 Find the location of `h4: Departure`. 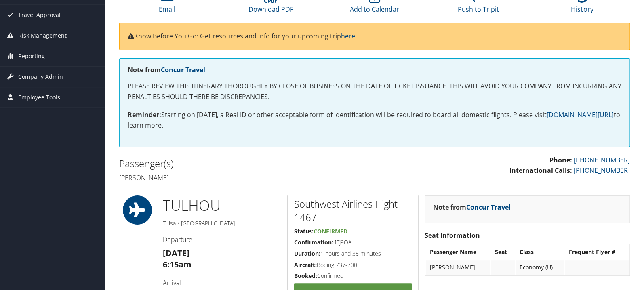

h4: Departure is located at coordinates (222, 239).